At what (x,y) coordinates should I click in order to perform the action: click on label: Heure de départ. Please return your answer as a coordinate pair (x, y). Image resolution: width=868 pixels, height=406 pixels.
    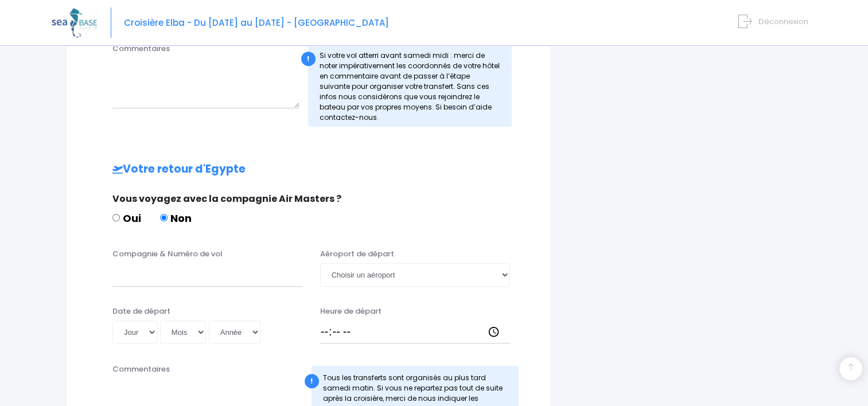
    Looking at the image, I should click on (350, 311).